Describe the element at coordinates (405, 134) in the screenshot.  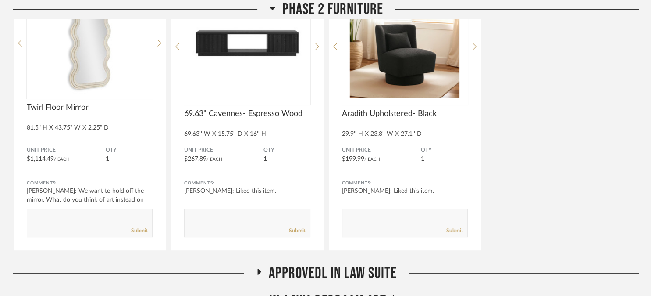
I see `div: 29.9'' H X 23.8'' W X 27.1'' D` at that location.